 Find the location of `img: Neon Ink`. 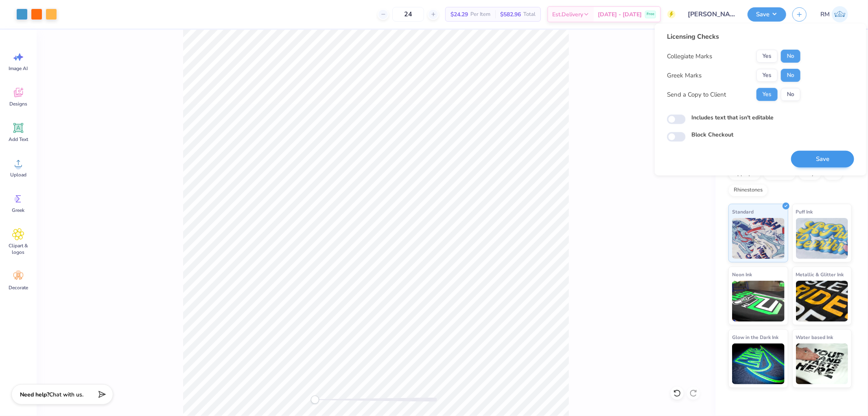

img: Neon Ink is located at coordinates (758, 301).